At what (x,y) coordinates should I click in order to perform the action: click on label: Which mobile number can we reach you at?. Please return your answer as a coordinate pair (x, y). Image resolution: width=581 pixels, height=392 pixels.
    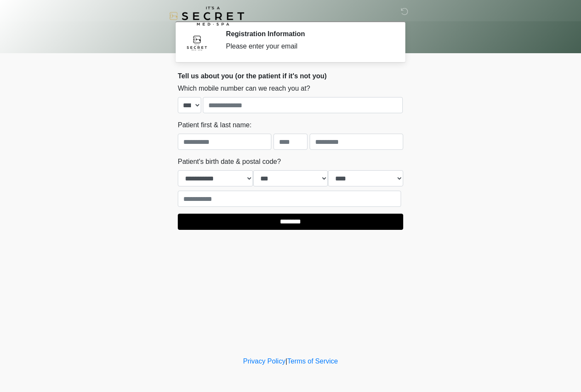
    Looking at the image, I should click on (244, 89).